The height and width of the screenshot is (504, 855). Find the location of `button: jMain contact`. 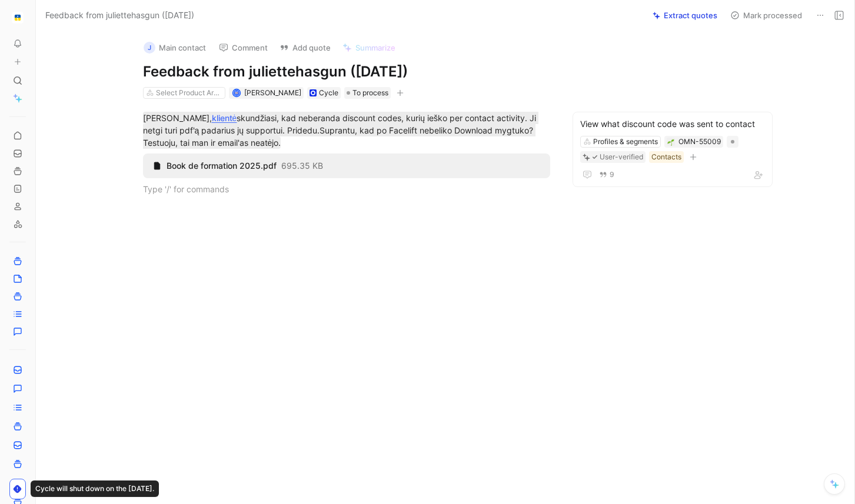

button: jMain contact is located at coordinates (175, 48).